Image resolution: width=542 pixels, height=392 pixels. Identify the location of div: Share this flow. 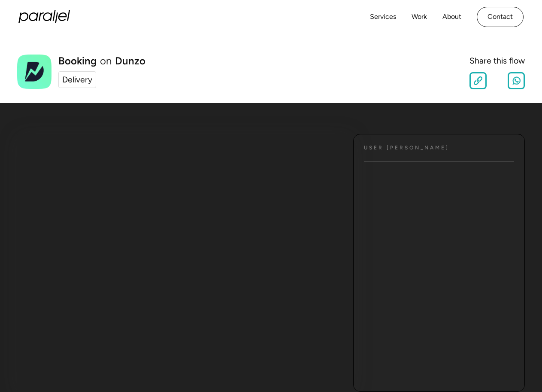
(497, 60).